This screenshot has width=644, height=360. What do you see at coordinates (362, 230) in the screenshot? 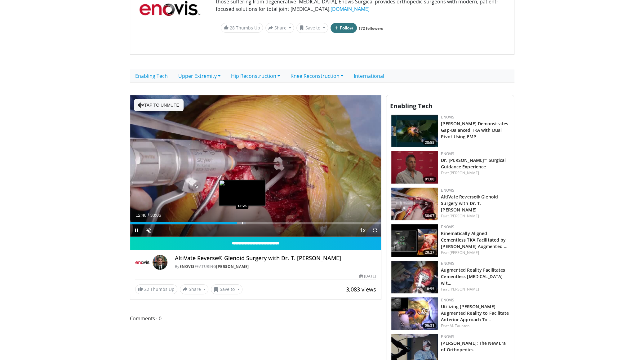
I see `button: Playback Rate` at bounding box center [362, 230].